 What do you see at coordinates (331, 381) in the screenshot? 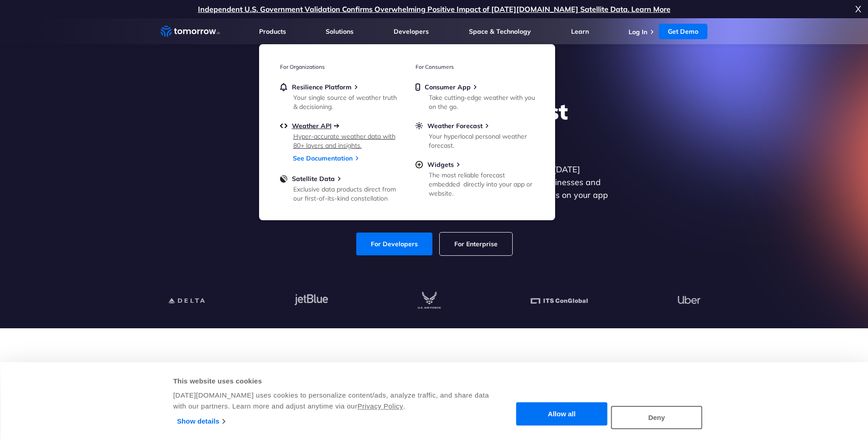
I see `div: This website uses cookies` at bounding box center [331, 381].